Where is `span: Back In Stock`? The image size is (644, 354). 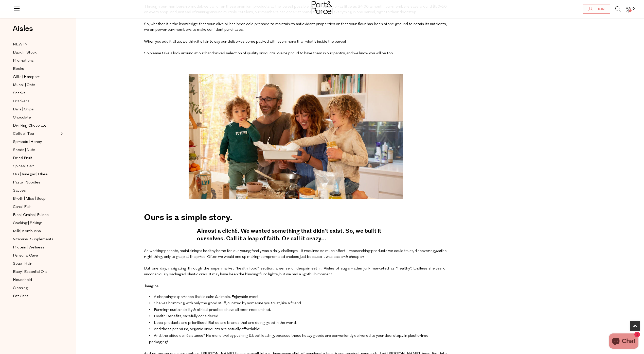 span: Back In Stock is located at coordinates (24, 53).